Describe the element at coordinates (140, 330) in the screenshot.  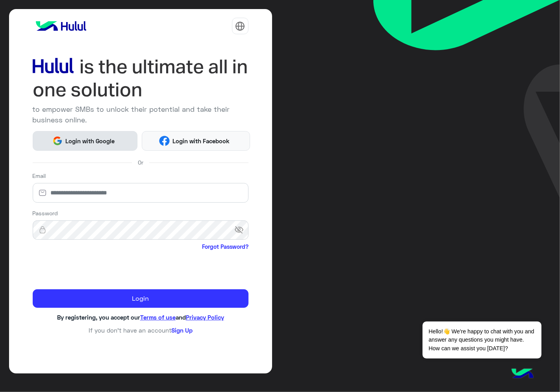
I see `h6: If you don’t have an account` at that location.